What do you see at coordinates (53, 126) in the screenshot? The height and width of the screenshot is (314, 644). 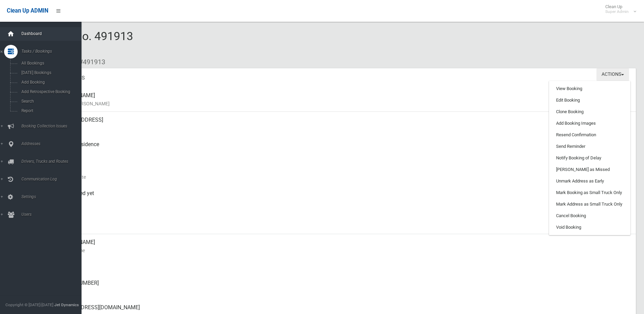 I see `span: Booking Collection Issues` at bounding box center [53, 126].